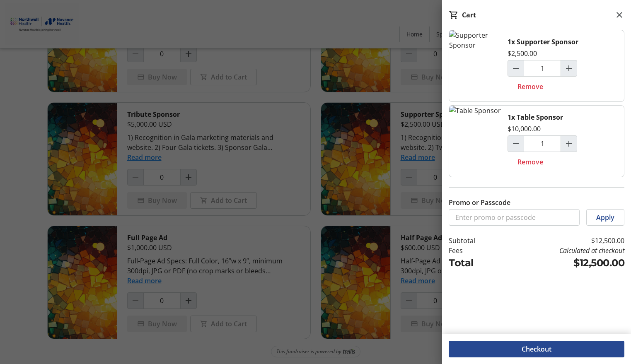 This screenshot has height=364, width=631. Describe the element at coordinates (605, 218) in the screenshot. I see `span: Apply` at that location.